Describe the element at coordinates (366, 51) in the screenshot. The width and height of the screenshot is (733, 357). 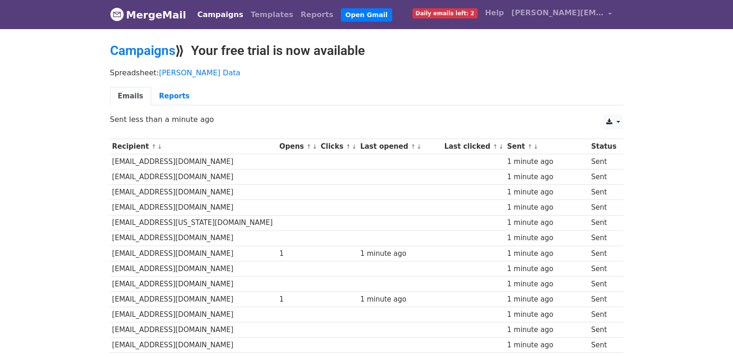
I see `h2: ⟫ Your free trial is now available` at that location.